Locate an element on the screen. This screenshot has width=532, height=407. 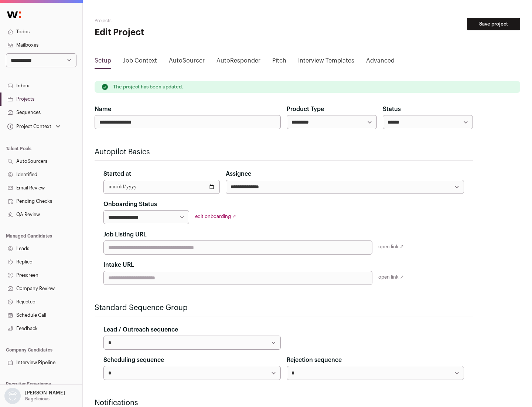
label: Assignee is located at coordinates (238, 174).